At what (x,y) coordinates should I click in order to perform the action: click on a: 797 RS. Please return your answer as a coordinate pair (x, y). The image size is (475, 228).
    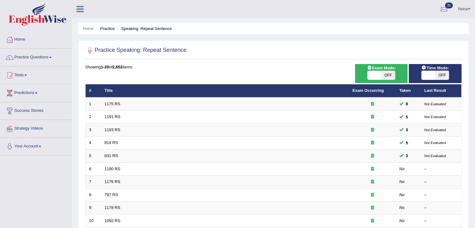
    Looking at the image, I should click on (111, 195).